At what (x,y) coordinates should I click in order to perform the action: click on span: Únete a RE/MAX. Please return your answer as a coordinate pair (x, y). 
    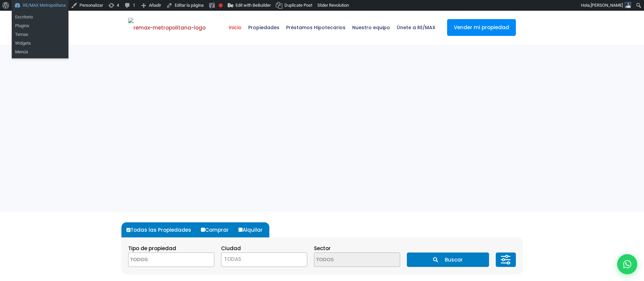
    Looking at the image, I should click on (416, 27).